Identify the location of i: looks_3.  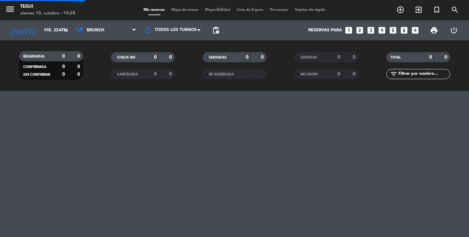
(371, 30).